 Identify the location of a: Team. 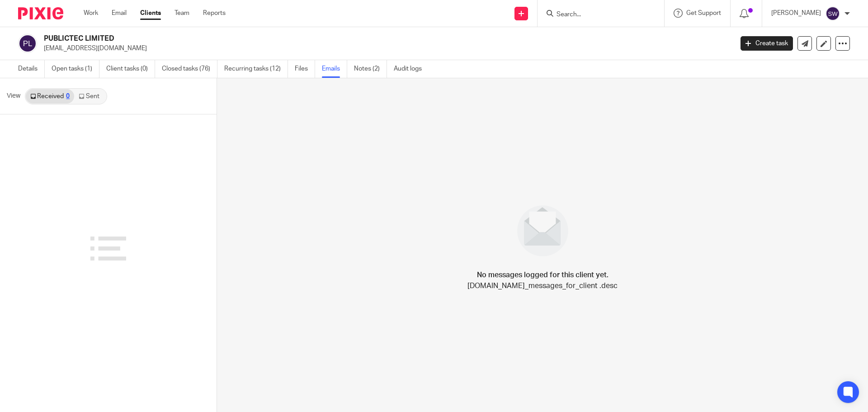
(182, 13).